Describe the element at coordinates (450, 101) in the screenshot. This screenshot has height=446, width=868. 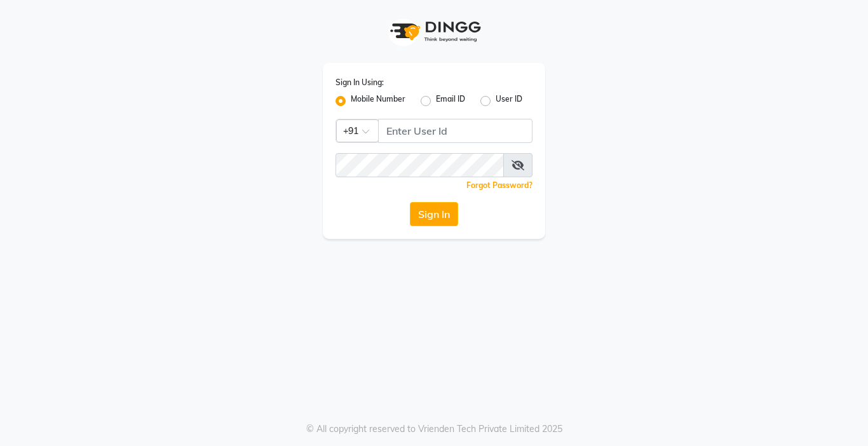
I see `label: Email ID` at that location.